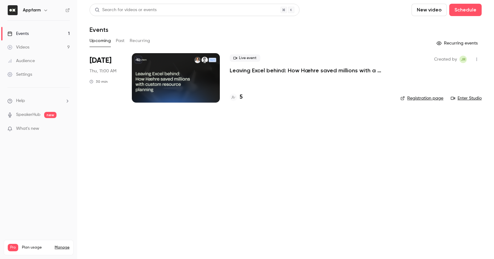  Describe the element at coordinates (39, 101) in the screenshot. I see `li: help-dropdown-opener` at that location.